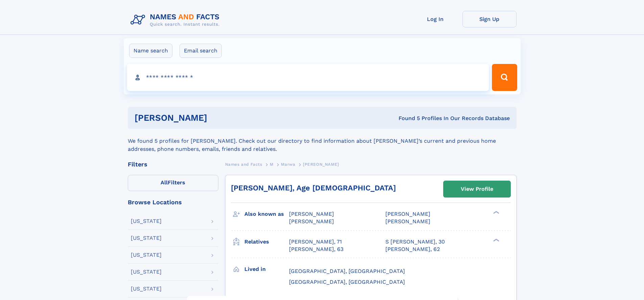 The width and height of the screenshot is (644, 300). What do you see at coordinates (308, 78) in the screenshot?
I see `input: search input` at bounding box center [308, 78].